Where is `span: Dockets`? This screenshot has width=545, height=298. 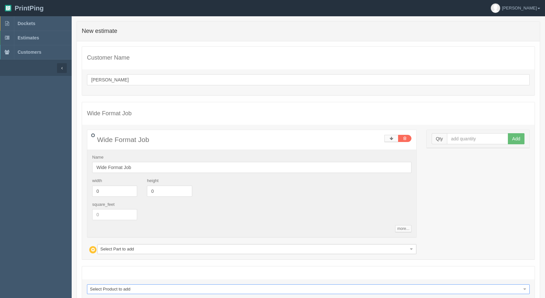
span: Dockets is located at coordinates (26, 23).